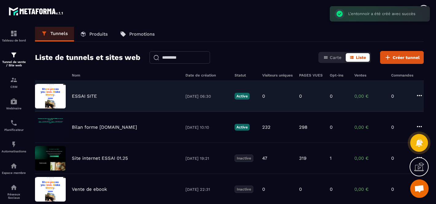 Image resolution: width=436 pixels, height=204 pixels. Describe the element at coordinates (14, 173) in the screenshot. I see `p: Espace membre` at that location.